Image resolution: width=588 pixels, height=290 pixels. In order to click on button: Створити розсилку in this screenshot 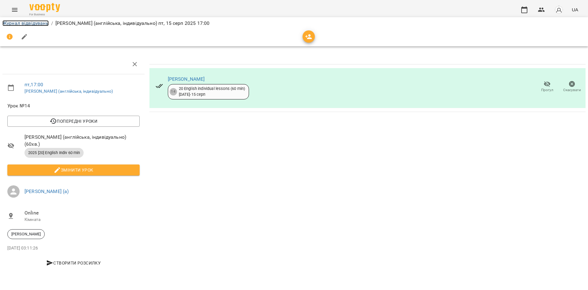, I will do `click(74, 263)`.